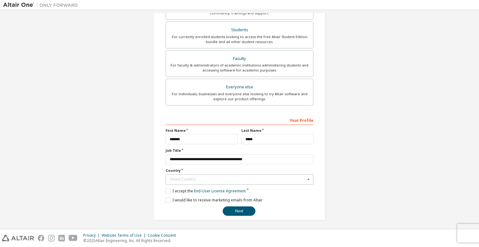 The image size is (479, 247). I want to click on label: I would like to receive marketing emails from Altair, so click(214, 200).